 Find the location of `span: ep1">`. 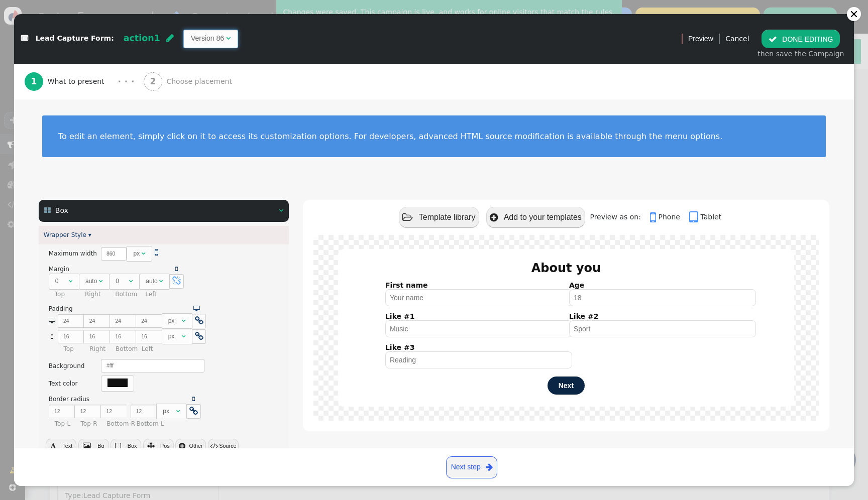

span: ep1"> is located at coordinates (207, 14).